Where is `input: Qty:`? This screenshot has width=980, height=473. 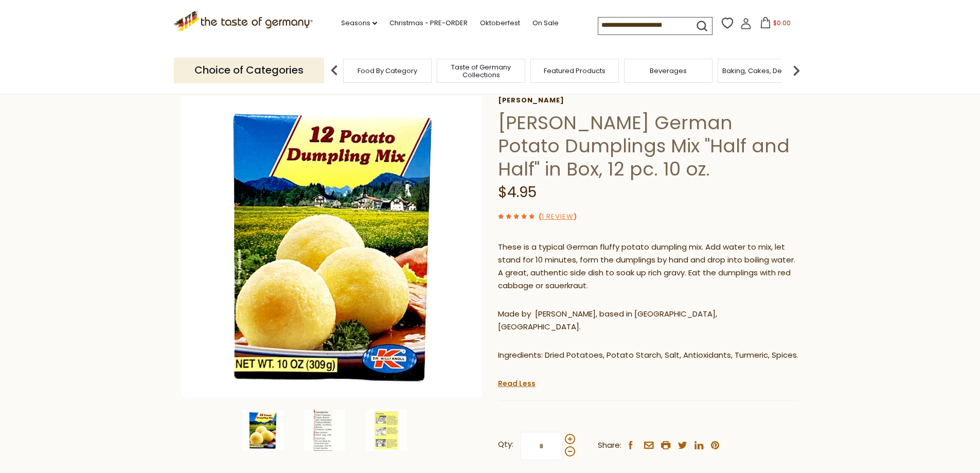 input: Qty: is located at coordinates (541, 445).